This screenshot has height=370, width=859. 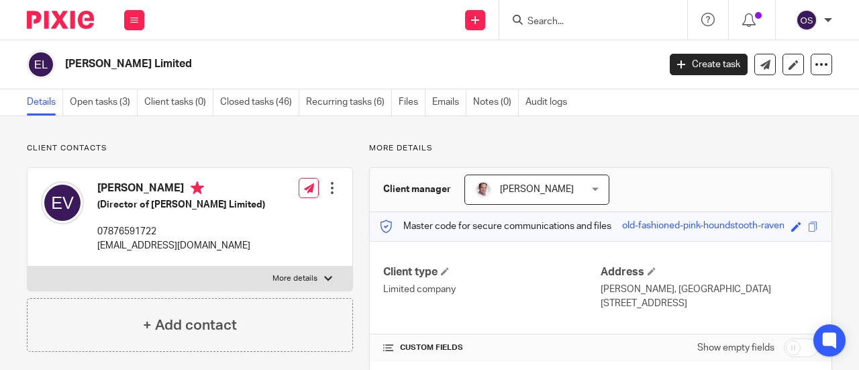 What do you see at coordinates (45, 102) in the screenshot?
I see `a: Details` at bounding box center [45, 102].